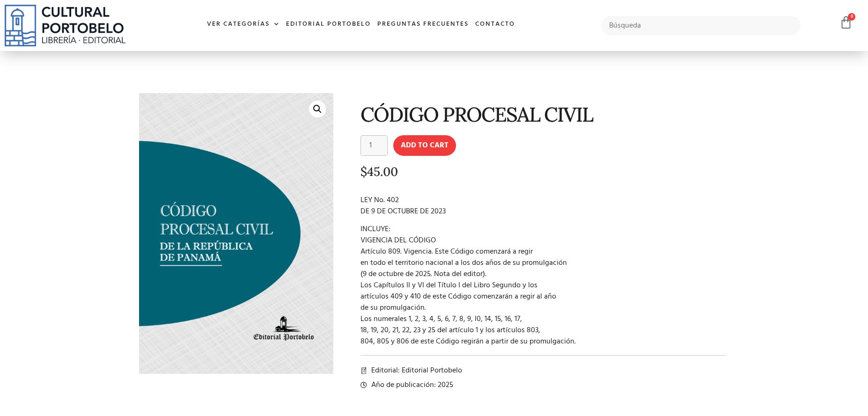 This screenshot has height=416, width=868. I want to click on span: Editorial: Editorial Portobelo, so click(415, 371).